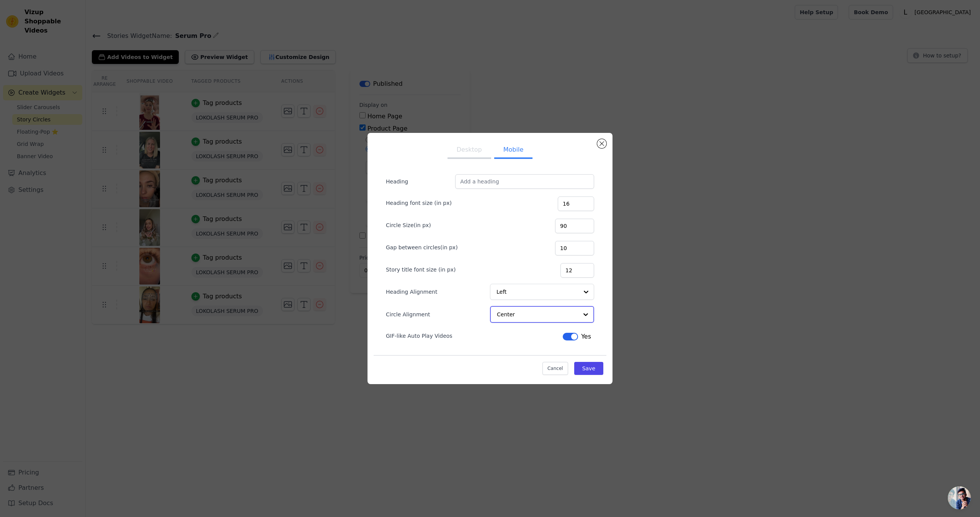 The width and height of the screenshot is (980, 517). I want to click on label: GIF-like Auto Play Videos, so click(419, 335).